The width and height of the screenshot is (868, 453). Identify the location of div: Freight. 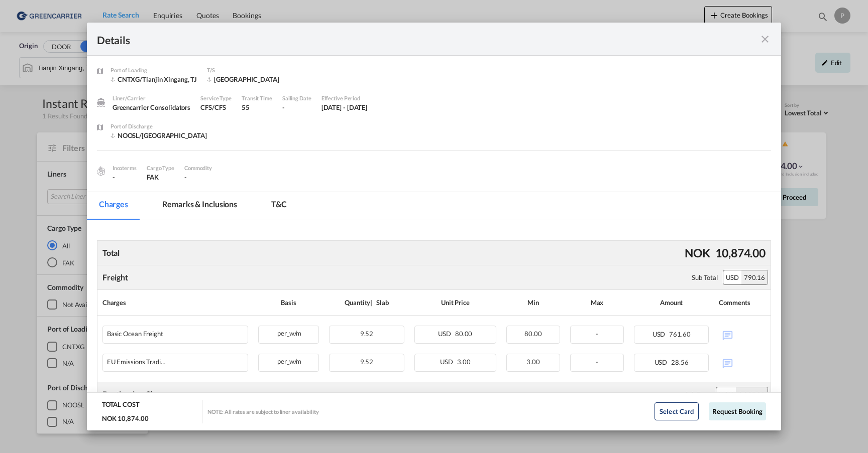
(115, 277).